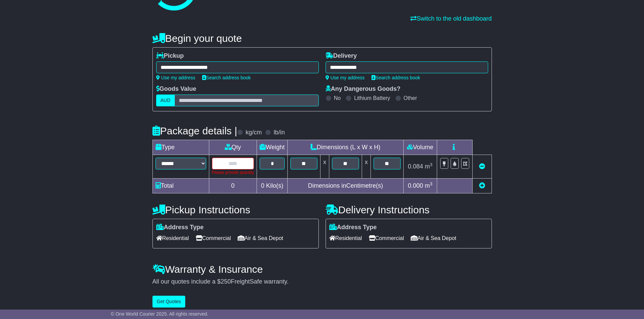 The height and width of the screenshot is (319, 644). What do you see at coordinates (372, 98) in the screenshot?
I see `label: Lithium Battery` at bounding box center [372, 98].